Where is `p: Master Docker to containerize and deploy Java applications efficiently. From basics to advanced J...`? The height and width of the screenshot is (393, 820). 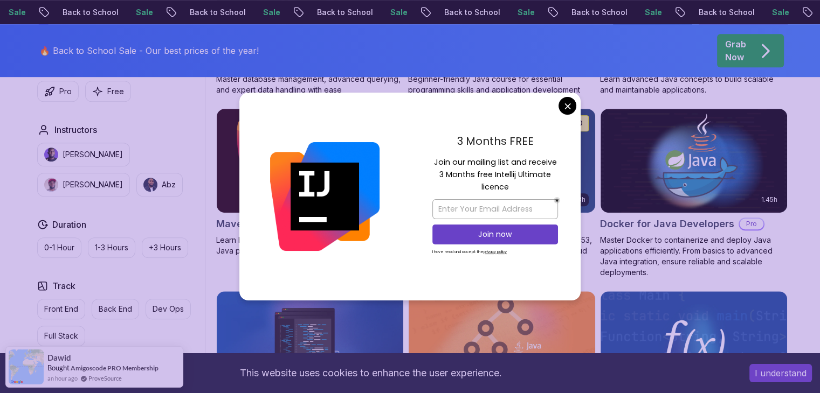 p: Master Docker to containerize and deploy Java applications efficiently. From basics to advanced J... is located at coordinates (694, 257).